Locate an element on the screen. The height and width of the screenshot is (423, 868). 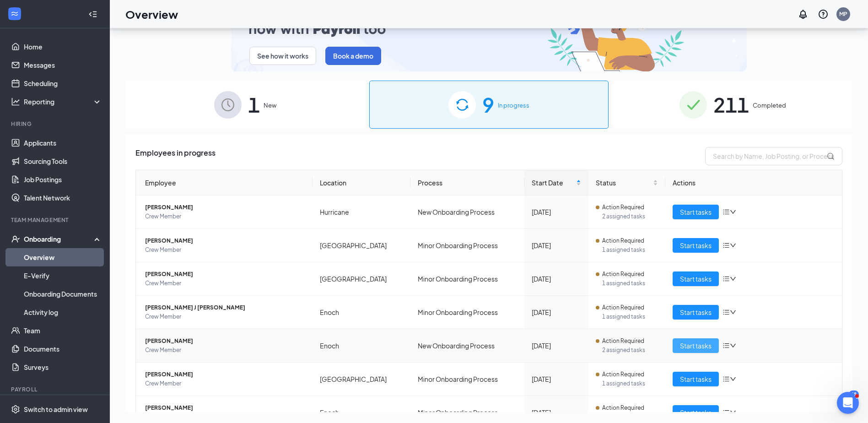
th: Process is located at coordinates (467, 182).